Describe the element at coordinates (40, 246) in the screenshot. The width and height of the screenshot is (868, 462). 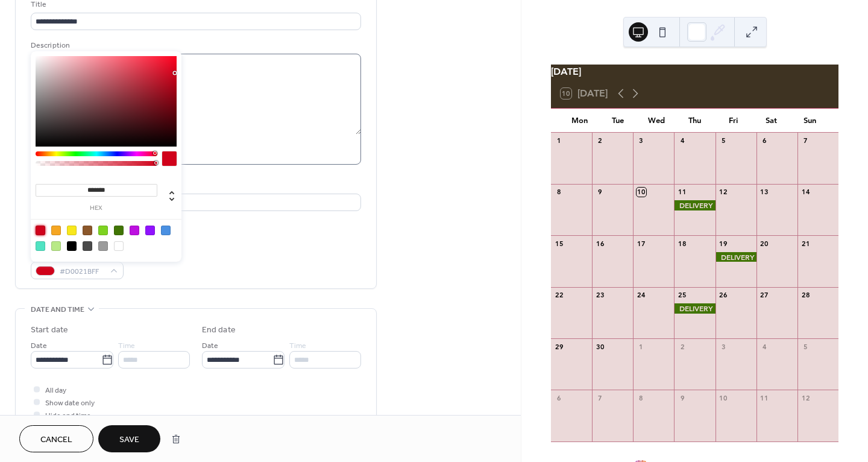
I see `div: #50E3C2` at that location.